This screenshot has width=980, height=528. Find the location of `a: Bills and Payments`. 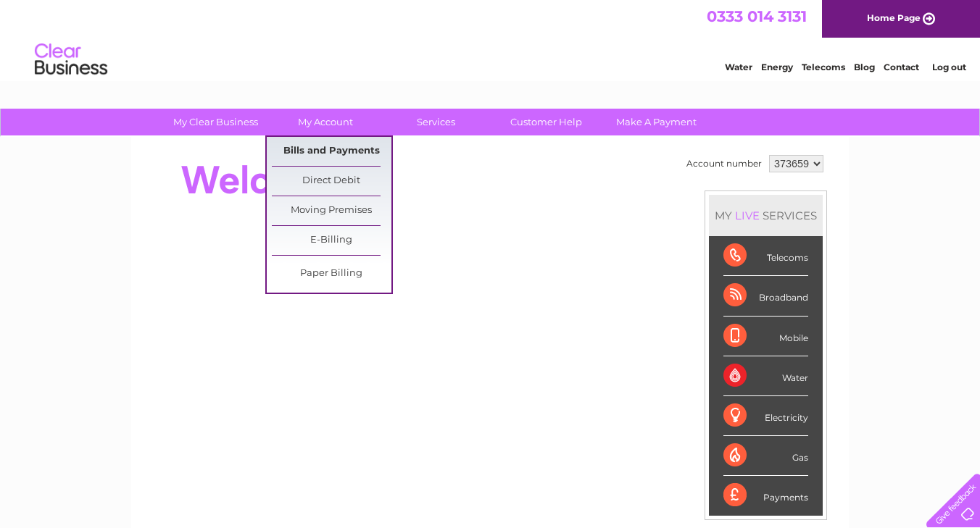

a: Bills and Payments is located at coordinates (332, 151).